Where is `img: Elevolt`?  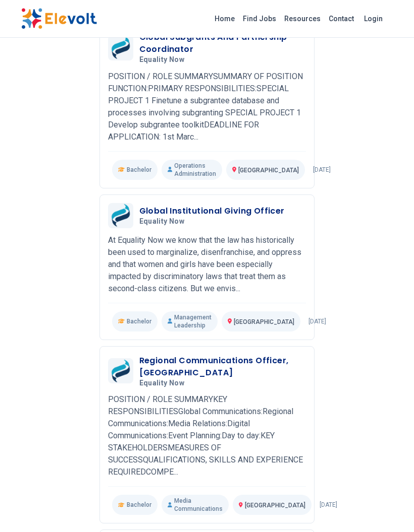 img: Elevolt is located at coordinates (59, 18).